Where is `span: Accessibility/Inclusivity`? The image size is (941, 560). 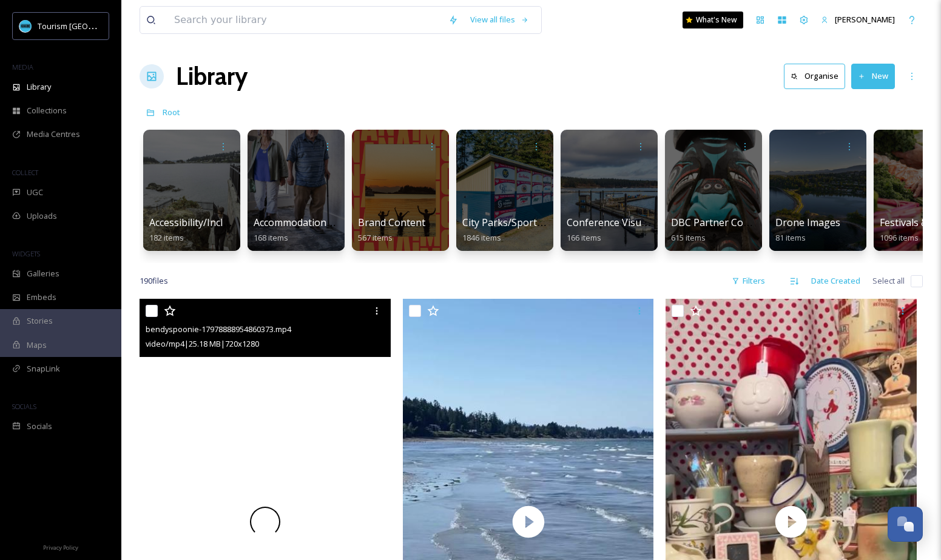
span: Accessibility/Inclusivity is located at coordinates (201, 223).